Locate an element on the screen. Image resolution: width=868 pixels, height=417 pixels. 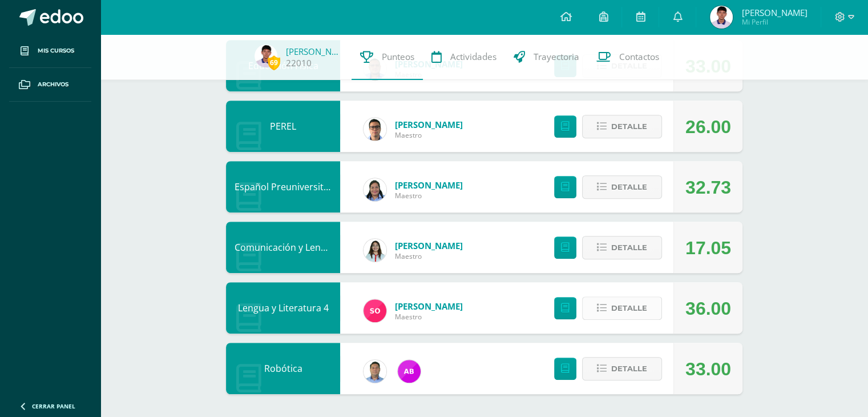
a: Contactos is located at coordinates (628, 57).